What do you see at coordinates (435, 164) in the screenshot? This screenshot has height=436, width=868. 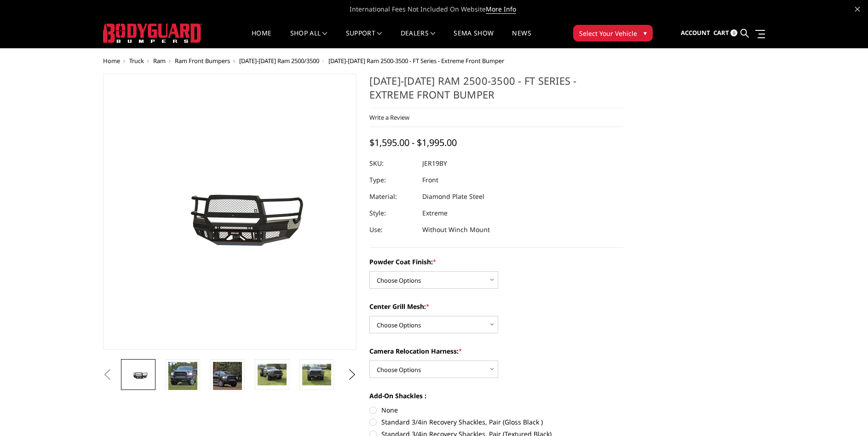 I see `dd: JER19BY` at bounding box center [435, 164].